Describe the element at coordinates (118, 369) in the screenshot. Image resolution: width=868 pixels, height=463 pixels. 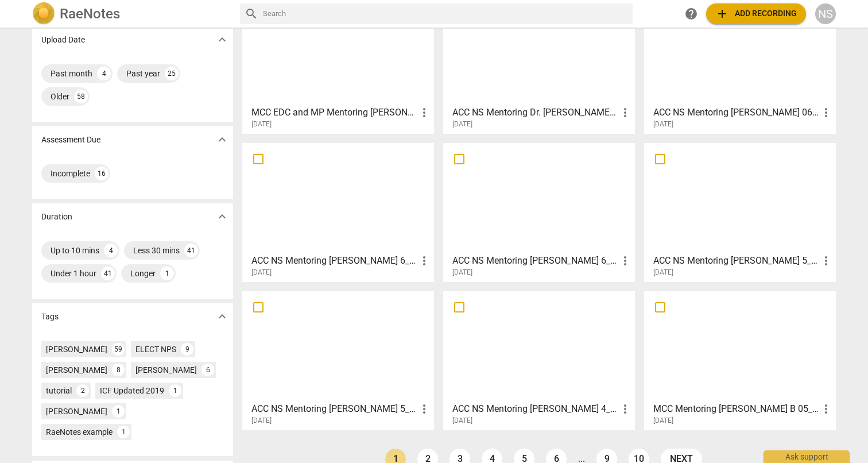
I see `div: 8` at that location.